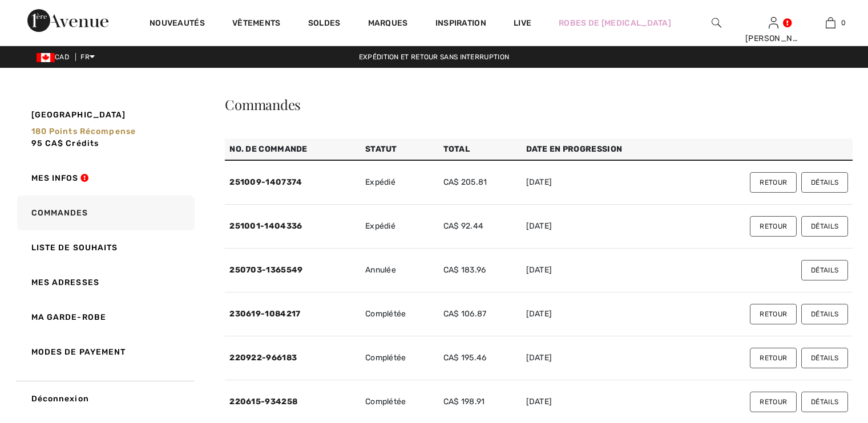 The image size is (868, 423). Describe the element at coordinates (263, 401) in the screenshot. I see `a: 220615-934258` at that location.